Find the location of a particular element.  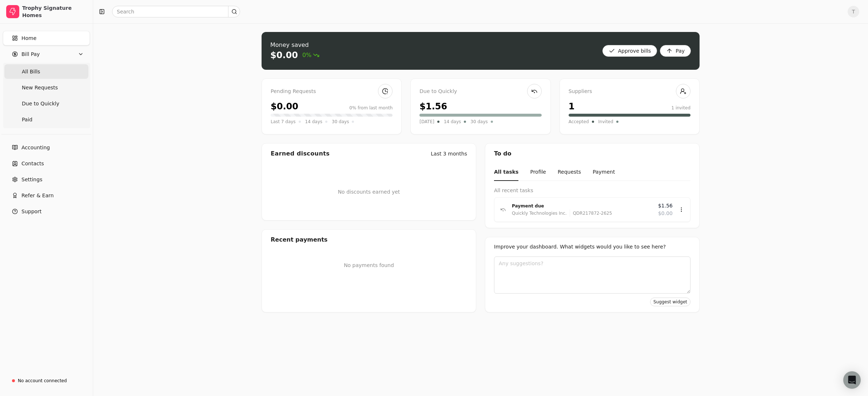

div: Due to Quickly is located at coordinates (480, 92).